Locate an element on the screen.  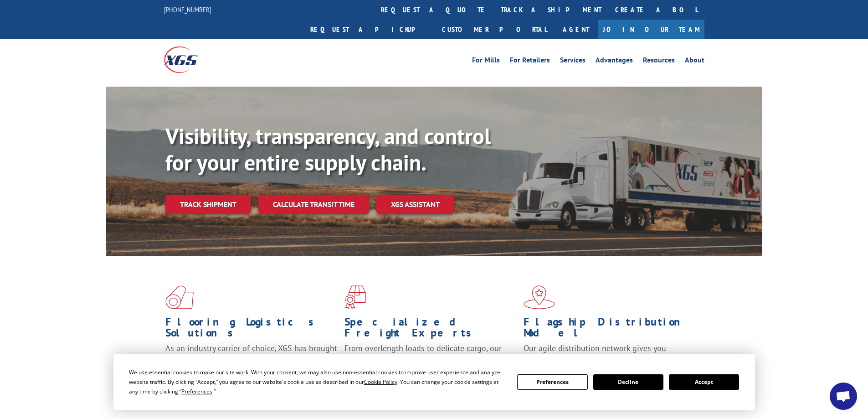
a: XGS ASSISTANT is located at coordinates (415, 204).